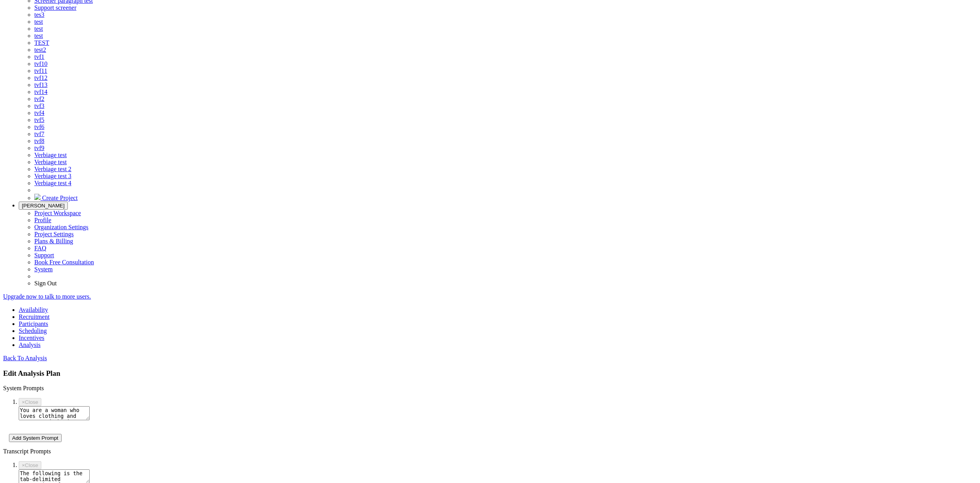  Describe the element at coordinates (39, 112) in the screenshot. I see `a: tvf4` at that location.